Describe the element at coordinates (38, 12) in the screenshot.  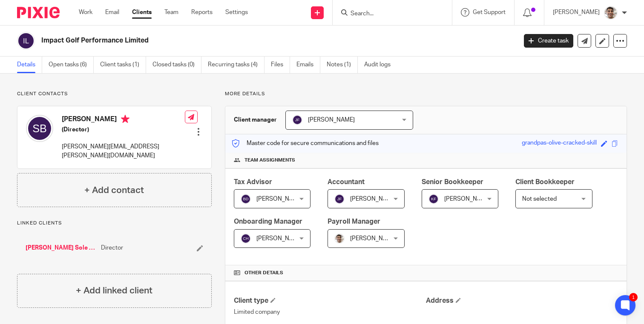
I see `img: Pixie` at that location.